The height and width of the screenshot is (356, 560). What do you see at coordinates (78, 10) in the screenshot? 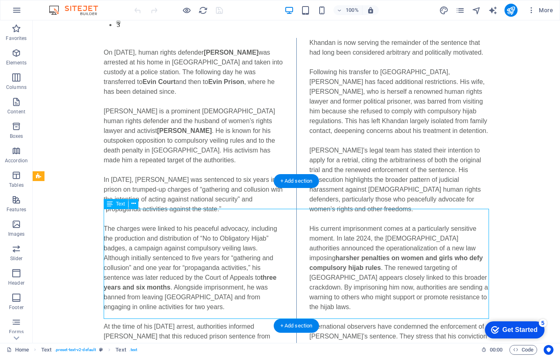
I see `img: Editor Logo` at bounding box center [78, 10].